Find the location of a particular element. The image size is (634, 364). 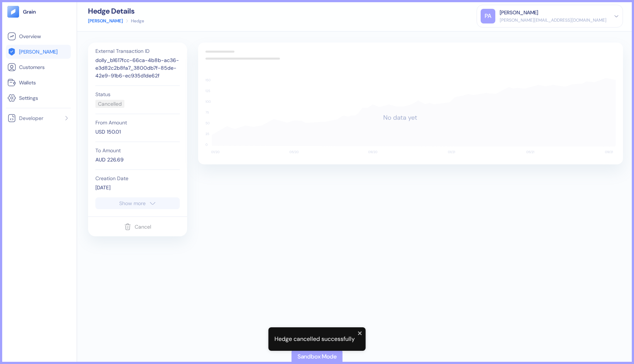

button: Cancel is located at coordinates (138, 226).